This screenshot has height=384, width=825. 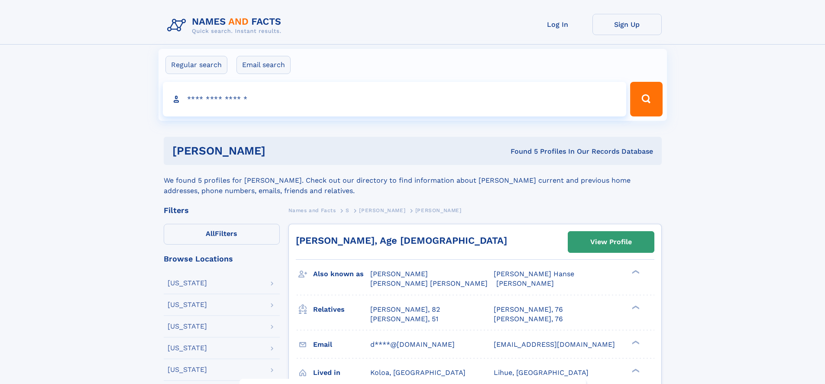 I want to click on h3: Also known as, so click(x=342, y=274).